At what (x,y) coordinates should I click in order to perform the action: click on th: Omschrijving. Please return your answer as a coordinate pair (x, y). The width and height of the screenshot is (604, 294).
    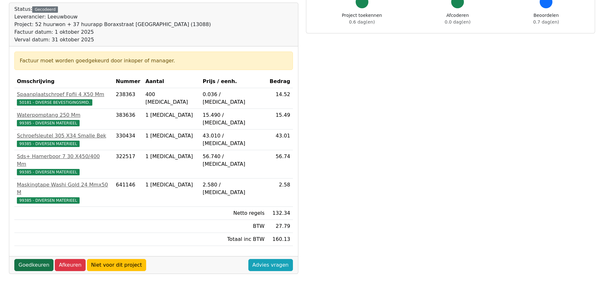
    Looking at the image, I should click on (64, 81).